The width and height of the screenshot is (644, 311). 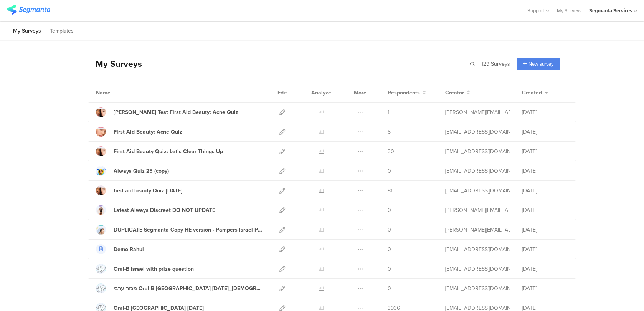 I want to click on span: Creator, so click(x=454, y=92).